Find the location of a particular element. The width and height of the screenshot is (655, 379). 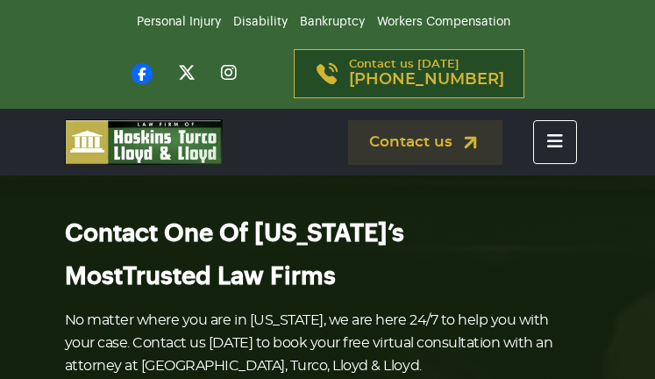

button: Toggle navigation is located at coordinates (555, 142).